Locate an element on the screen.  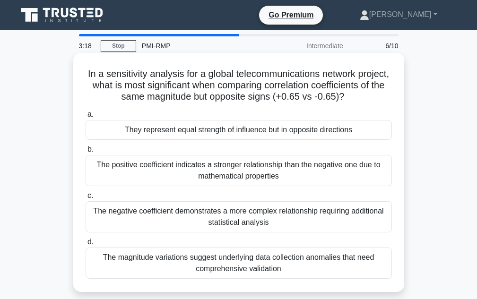
a: Stop is located at coordinates (118, 46).